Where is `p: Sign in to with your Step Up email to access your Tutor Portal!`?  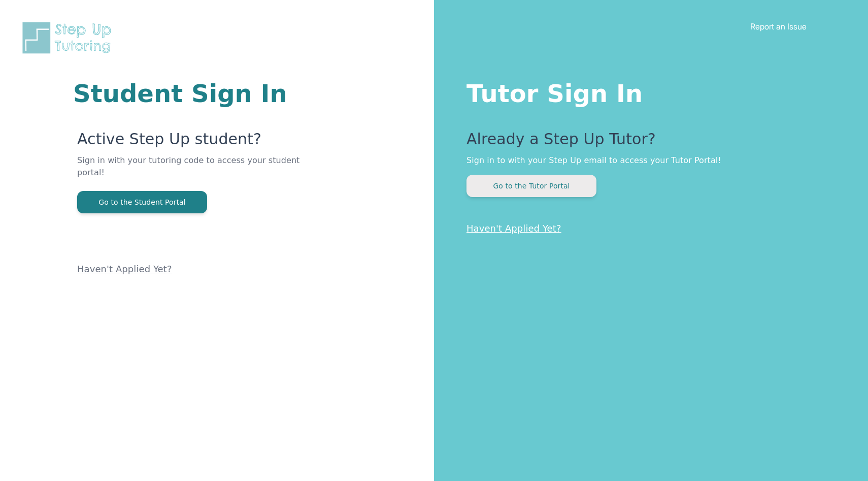 p: Sign in to with your Step Up email to access your Tutor Portal! is located at coordinates (647, 161).